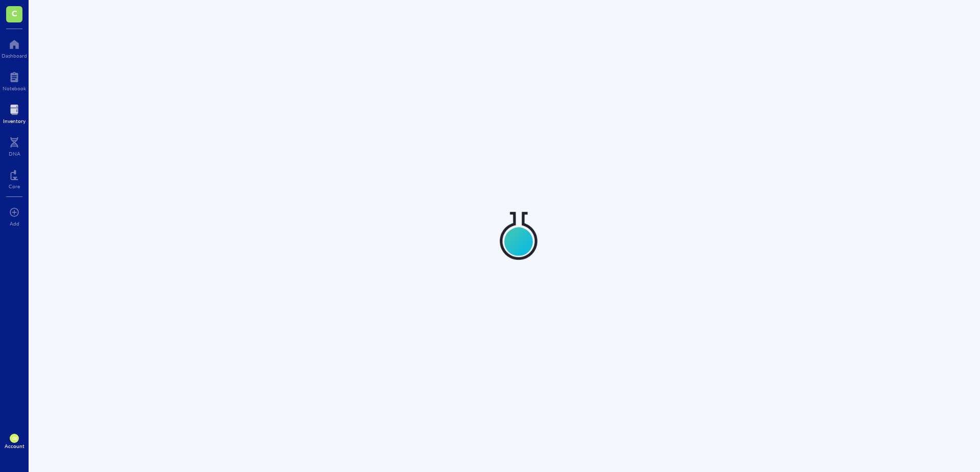 The width and height of the screenshot is (980, 472). Describe the element at coordinates (14, 56) in the screenshot. I see `div: Dashboard` at that location.